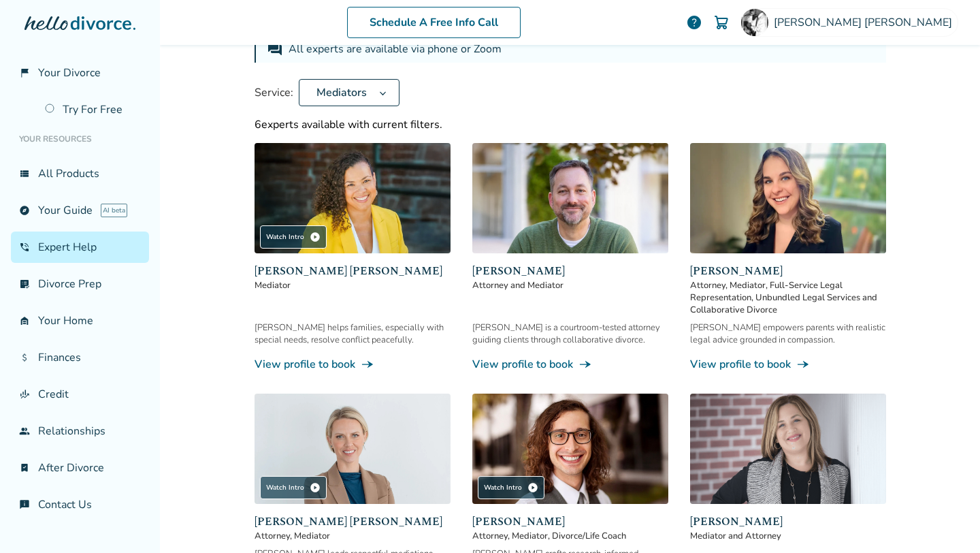 Image resolution: width=980 pixels, height=553 pixels. What do you see at coordinates (24, 394) in the screenshot?
I see `span: finance_mode` at bounding box center [24, 394].